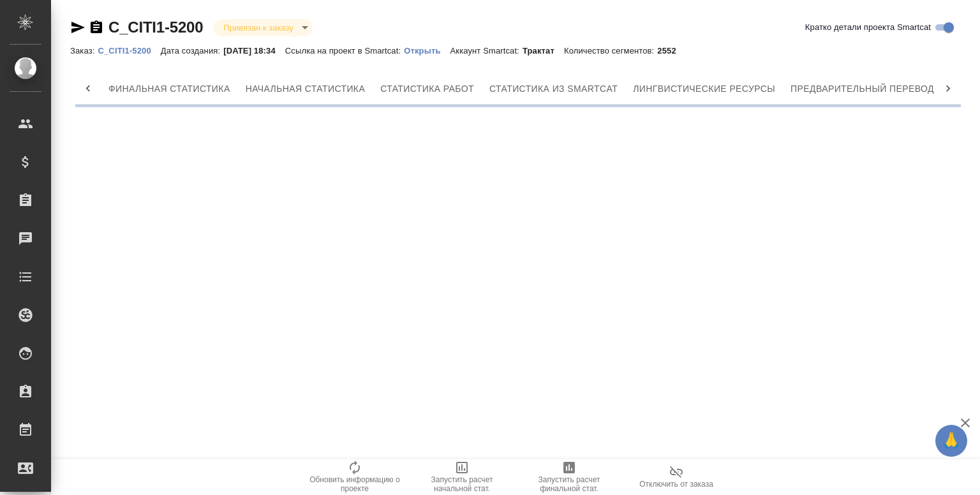 Image resolution: width=980 pixels, height=495 pixels. Describe the element at coordinates (486, 51) in the screenshot. I see `p: Аккаунт Smartcat:` at that location.